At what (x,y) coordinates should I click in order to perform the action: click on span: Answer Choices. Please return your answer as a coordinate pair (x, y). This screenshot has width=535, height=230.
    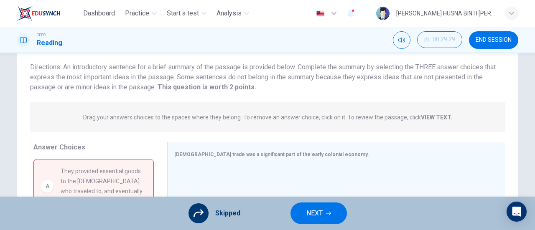
    Looking at the image, I should click on (59, 147).